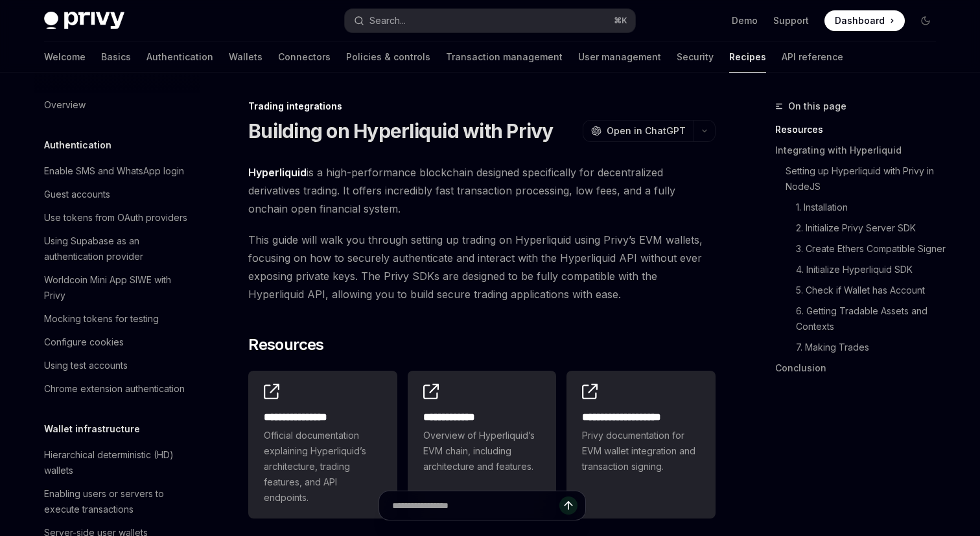  I want to click on div: Search..., so click(388, 20).